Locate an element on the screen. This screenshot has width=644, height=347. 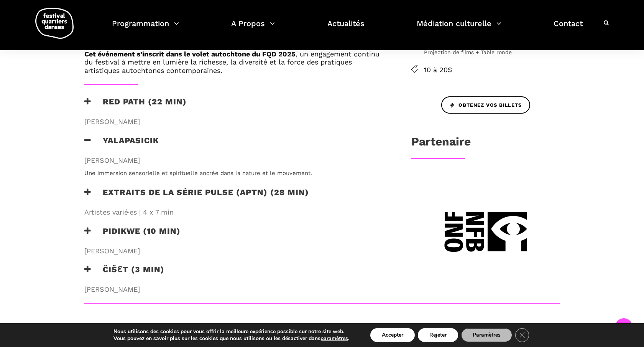
span: Une immersion sensorielle et spirituelle ancrée dans la nature et le mouvement. is located at coordinates (198, 173).